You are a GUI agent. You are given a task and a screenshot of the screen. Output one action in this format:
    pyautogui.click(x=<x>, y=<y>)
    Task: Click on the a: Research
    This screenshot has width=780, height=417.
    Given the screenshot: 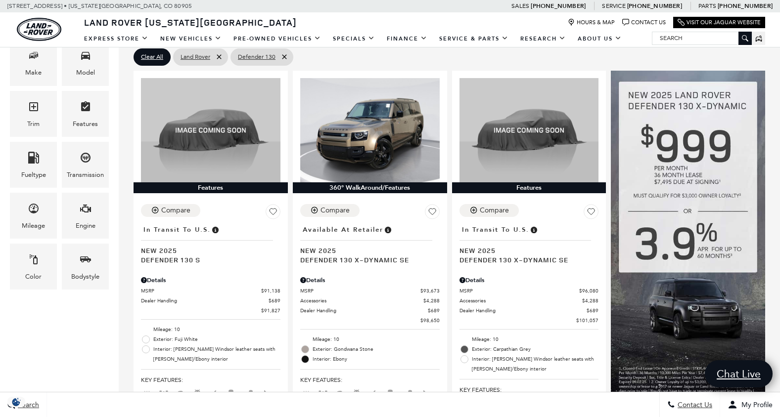 What is the action you would take?
    pyautogui.click(x=543, y=39)
    